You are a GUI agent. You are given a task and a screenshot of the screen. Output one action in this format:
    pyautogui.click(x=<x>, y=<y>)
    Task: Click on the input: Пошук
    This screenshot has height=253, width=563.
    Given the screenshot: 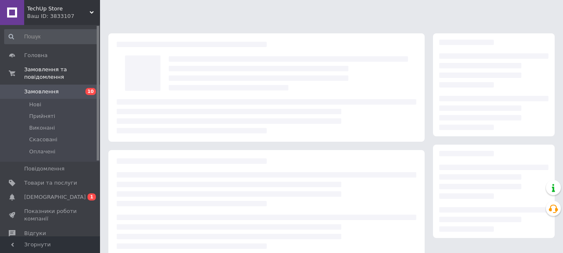 What is the action you would take?
    pyautogui.click(x=51, y=37)
    